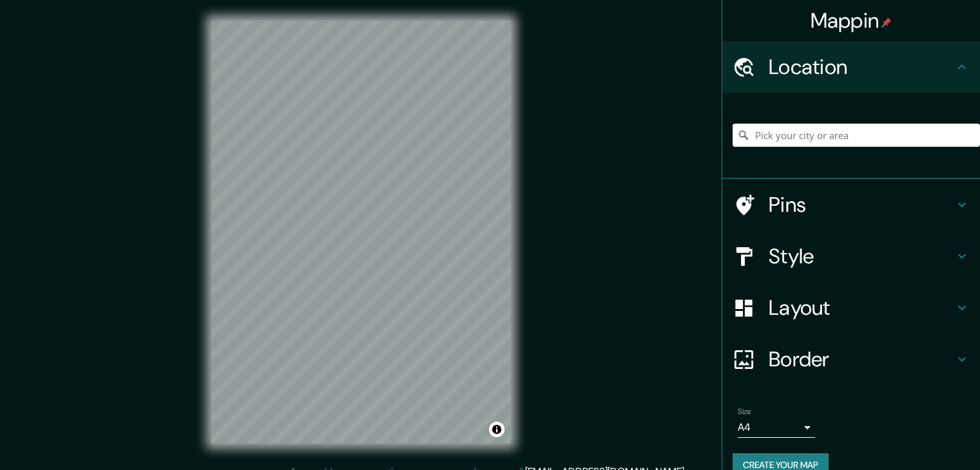  I want to click on img: pin-icon.png, so click(887, 22).